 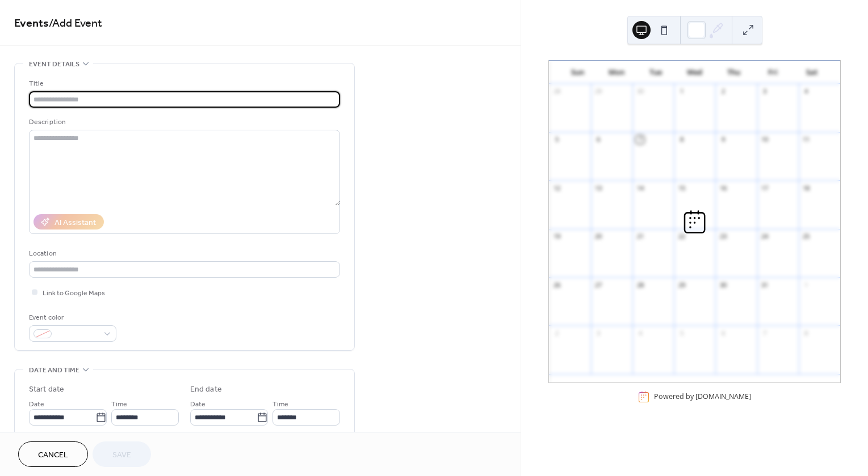 What do you see at coordinates (656, 73) in the screenshot?
I see `div: Tue` at bounding box center [656, 73].